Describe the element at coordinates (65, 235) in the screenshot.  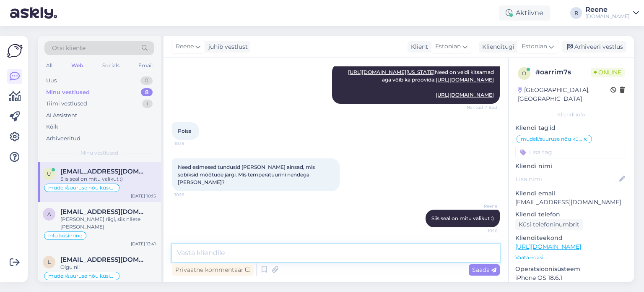
I see `span: info küsimine` at that location.